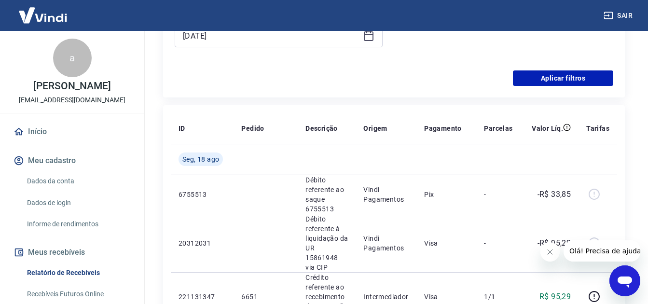 Image resolution: width=648 pixels, height=304 pixels. I want to click on a: Dados da conta, so click(78, 181).